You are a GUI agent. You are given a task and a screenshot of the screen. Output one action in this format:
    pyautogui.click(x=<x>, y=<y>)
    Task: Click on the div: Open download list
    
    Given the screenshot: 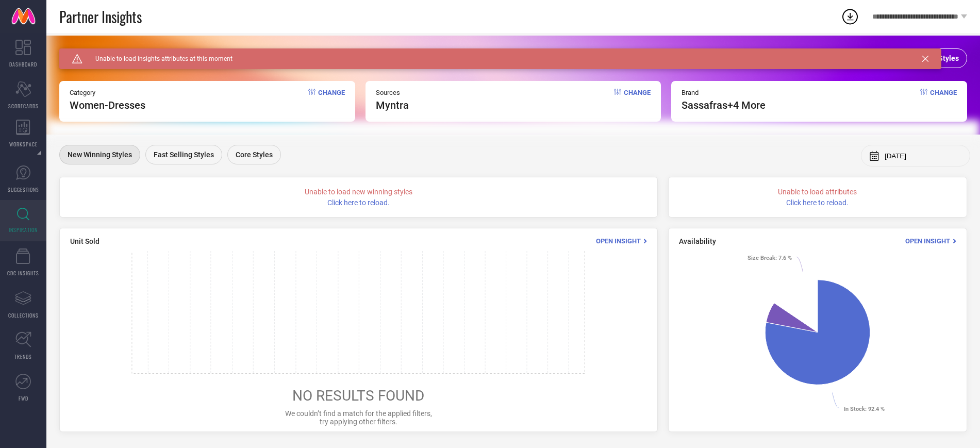 What is the action you would take?
    pyautogui.click(x=850, y=16)
    